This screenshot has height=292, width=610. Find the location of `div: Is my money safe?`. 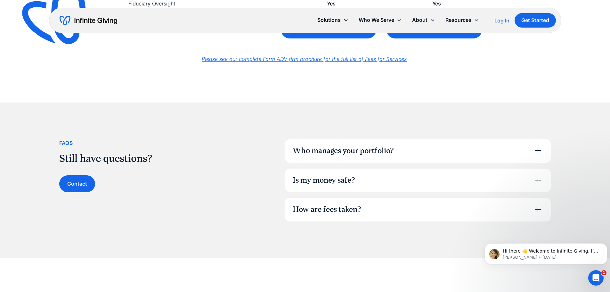

div: Is my money safe? is located at coordinates (324, 180).